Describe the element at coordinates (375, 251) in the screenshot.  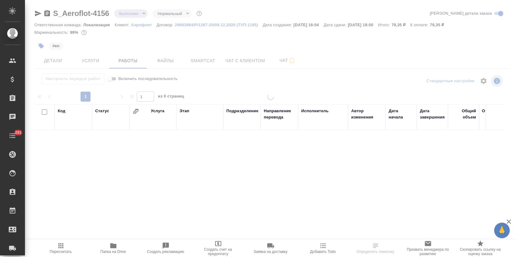
I see `span: Определить тематику` at that location.